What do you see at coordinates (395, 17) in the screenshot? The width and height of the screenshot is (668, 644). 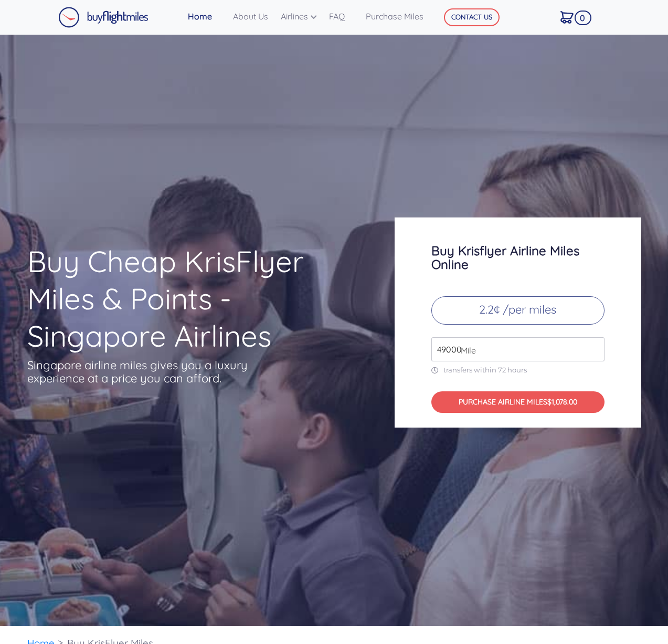 I see `a: Purchase Miles` at bounding box center [395, 17].